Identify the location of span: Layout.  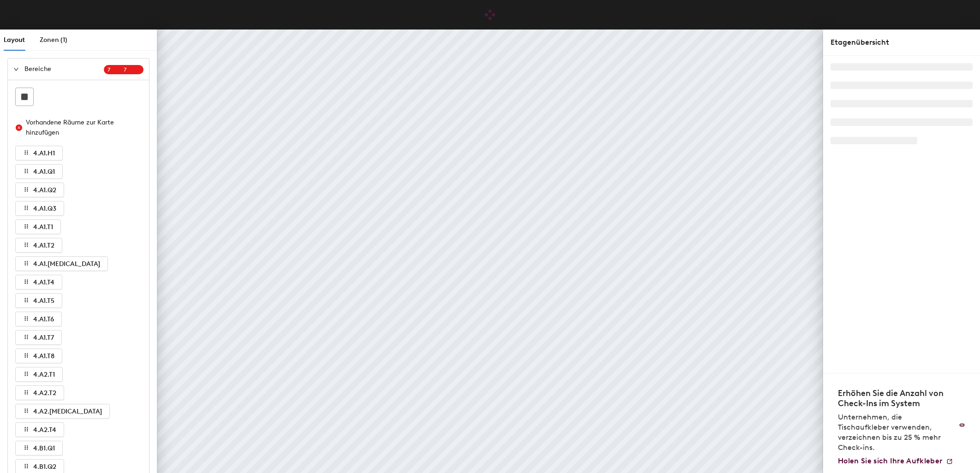
(15, 40).